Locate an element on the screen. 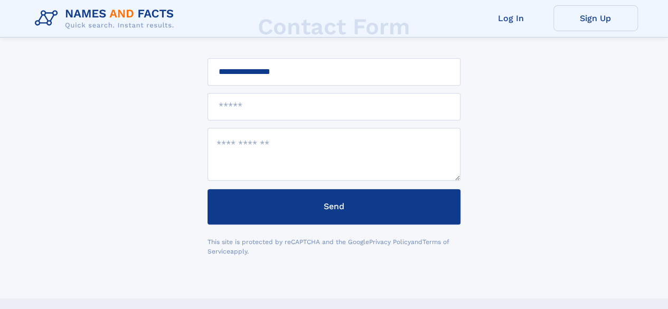 The image size is (668, 309). img: Logo Names and Facts is located at coordinates (107, 18).